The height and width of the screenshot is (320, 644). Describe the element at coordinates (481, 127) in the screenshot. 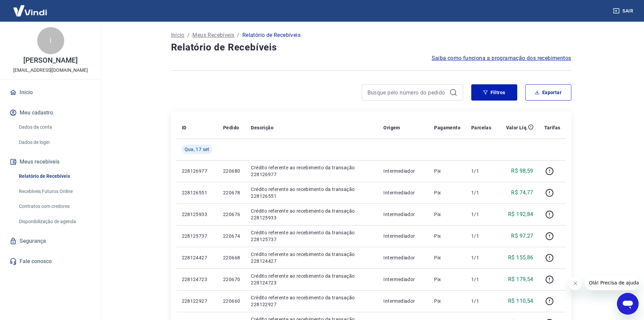

I see `p: Parcelas` at that location.